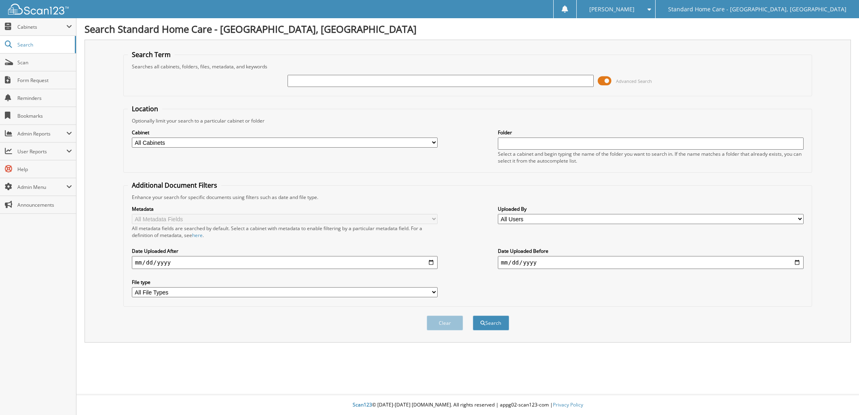 This screenshot has height=415, width=859. Describe the element at coordinates (285, 132) in the screenshot. I see `label: Cabinet` at that location.